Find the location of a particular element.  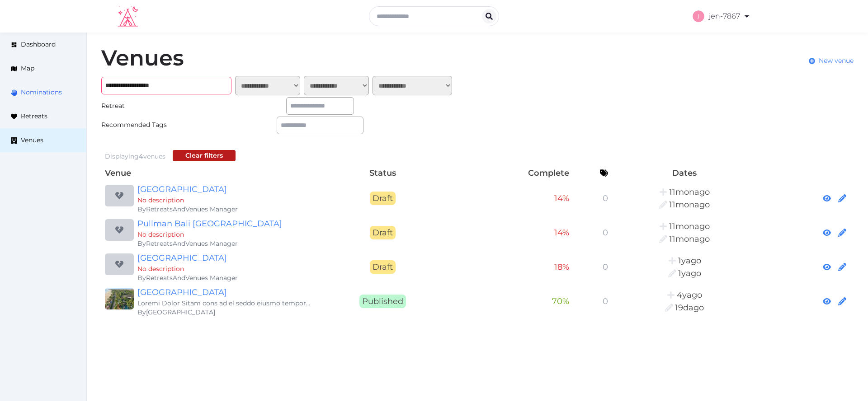

th: Venue is located at coordinates (208, 173).